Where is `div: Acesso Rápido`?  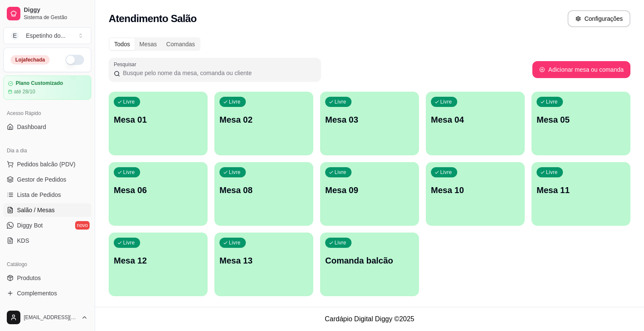
div: Acesso Rápido is located at coordinates (47, 113).